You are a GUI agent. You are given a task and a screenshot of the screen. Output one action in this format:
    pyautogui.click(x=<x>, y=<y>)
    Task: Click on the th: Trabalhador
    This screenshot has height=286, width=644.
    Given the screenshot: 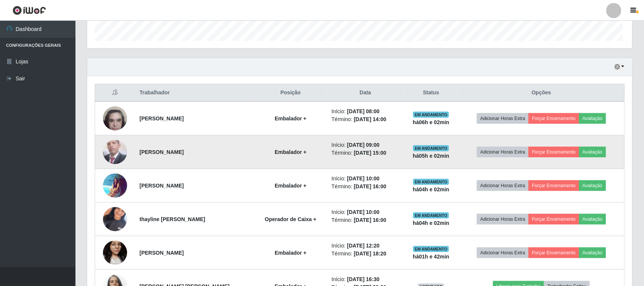 What is the action you would take?
    pyautogui.click(x=195, y=93)
    